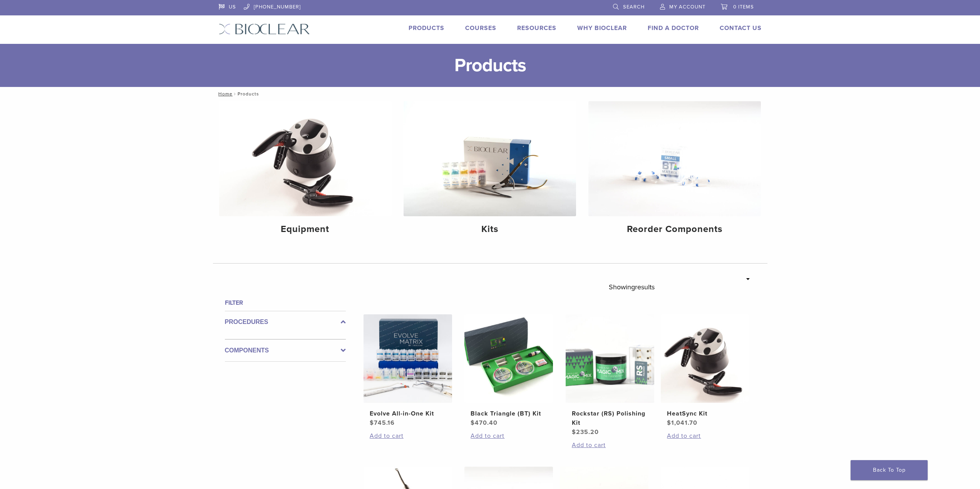 Image resolution: width=980 pixels, height=489 pixels. I want to click on a: Find A Doctor, so click(673, 28).